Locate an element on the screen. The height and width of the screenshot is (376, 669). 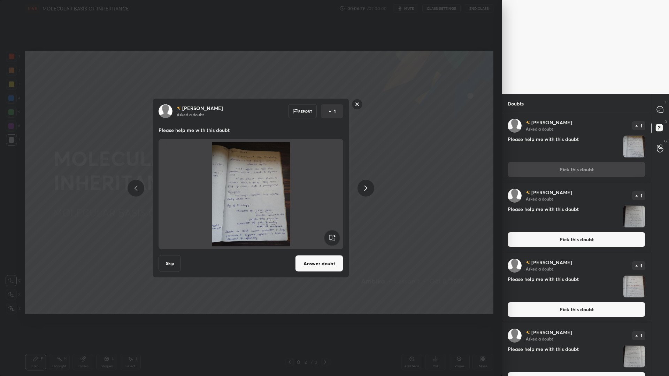
p: D is located at coordinates (665, 122).